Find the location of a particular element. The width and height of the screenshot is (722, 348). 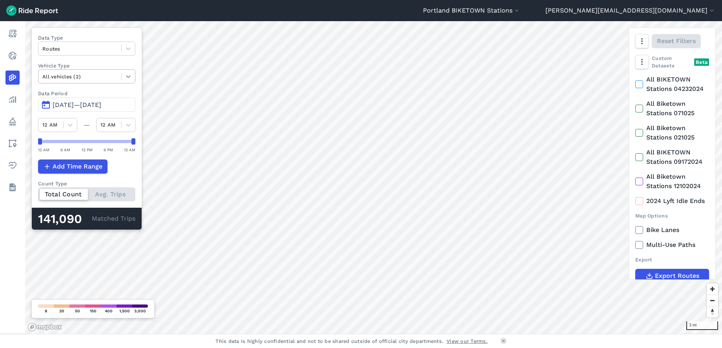

span: Add Time Range is located at coordinates (77, 167).